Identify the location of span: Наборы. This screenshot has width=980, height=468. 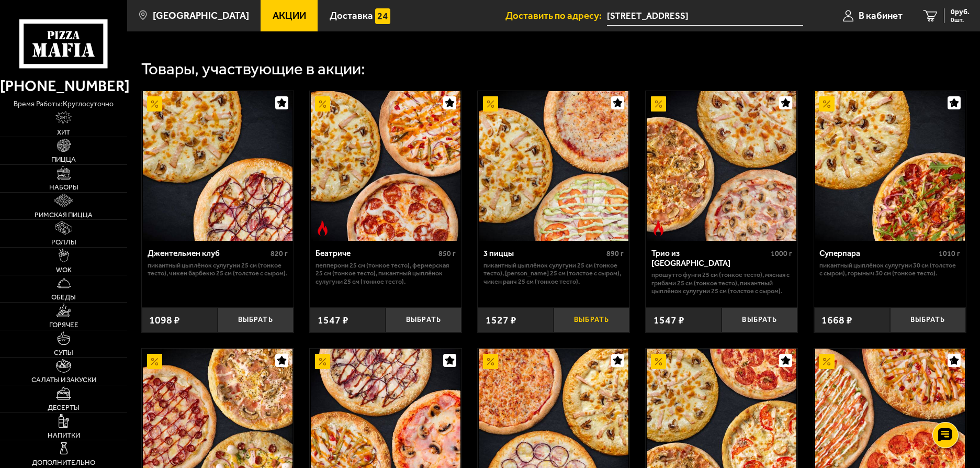
(63, 187).